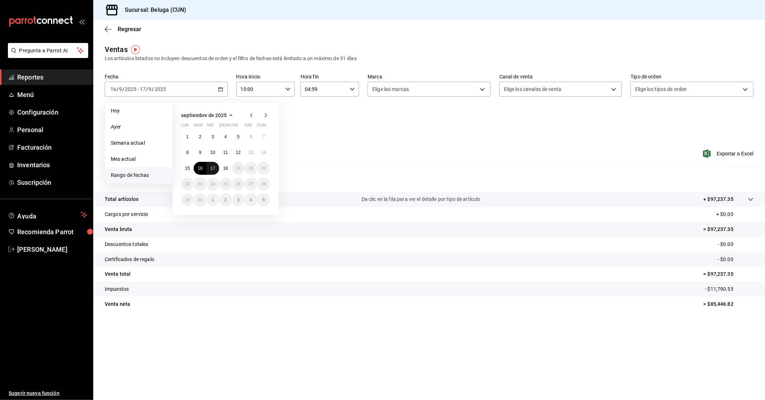  What do you see at coordinates (200, 137) in the screenshot?
I see `button: 2 de septiembre de 2025` at bounding box center [200, 137].